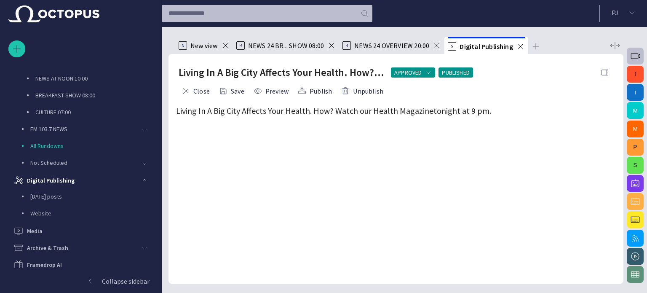 Image resolution: width=647 pixels, height=293 pixels. I want to click on span: APPROVED, so click(408, 72).